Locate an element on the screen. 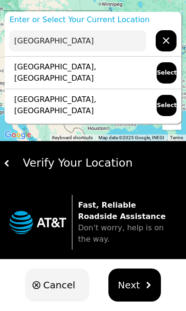 This screenshot has height=311, width=186. img: trx now logo is located at coordinates (38, 223).